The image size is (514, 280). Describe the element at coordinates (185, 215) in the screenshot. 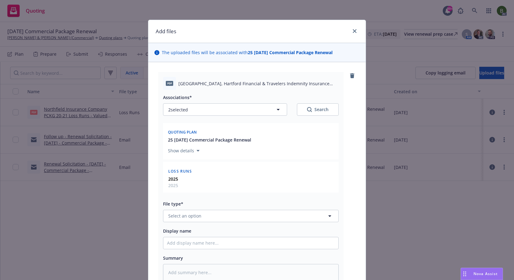

I see `span: Select an option` at that location.